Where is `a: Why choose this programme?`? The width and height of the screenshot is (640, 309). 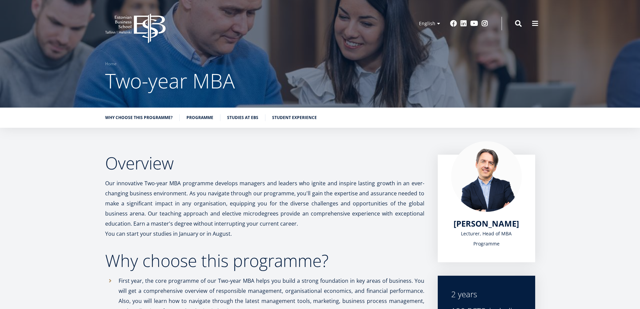
a: Why choose this programme? is located at coordinates (139, 118).